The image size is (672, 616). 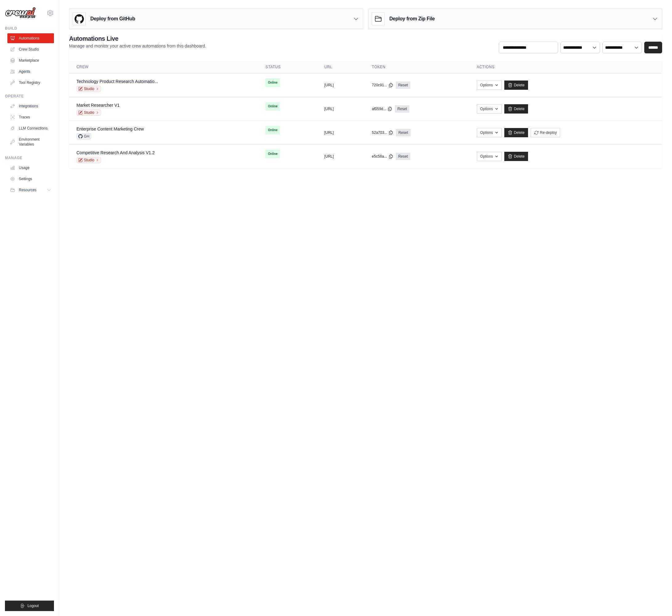 I want to click on button: Logout, so click(x=29, y=606).